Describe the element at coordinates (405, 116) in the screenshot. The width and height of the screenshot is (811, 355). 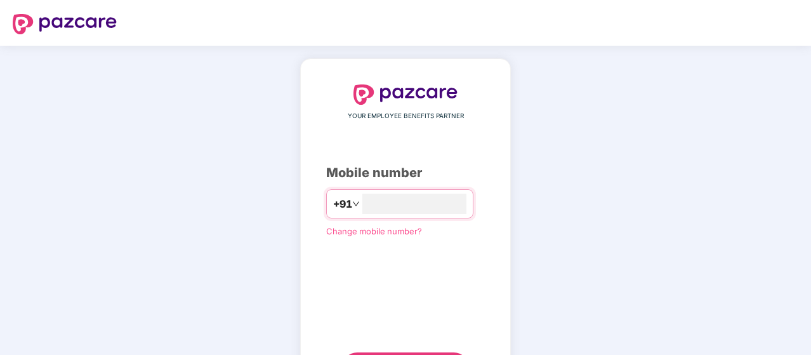
I see `span: YOUR EMPLOYEE BENEFITS PARTNER` at that location.